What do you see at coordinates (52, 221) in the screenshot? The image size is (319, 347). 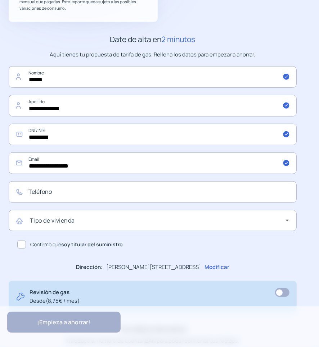 I see `mat-label: Tipo de vivienda` at bounding box center [52, 221].